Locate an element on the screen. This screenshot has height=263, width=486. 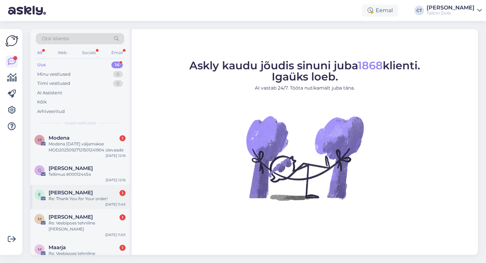
span: Gerda Osa is located at coordinates (71, 168).